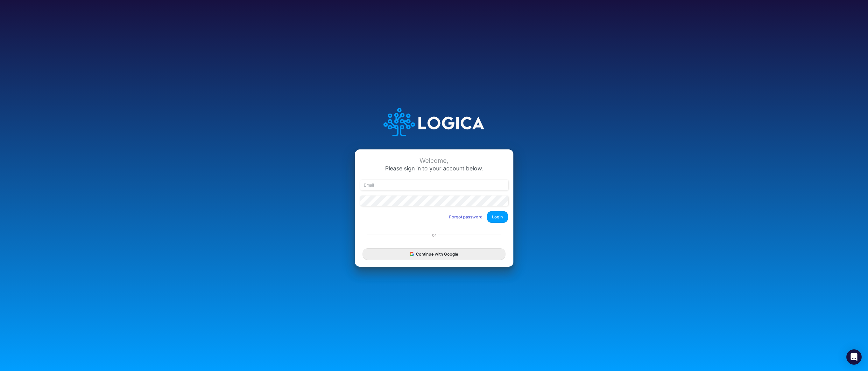 The height and width of the screenshot is (371, 868). I want to click on input: Email, so click(434, 185).